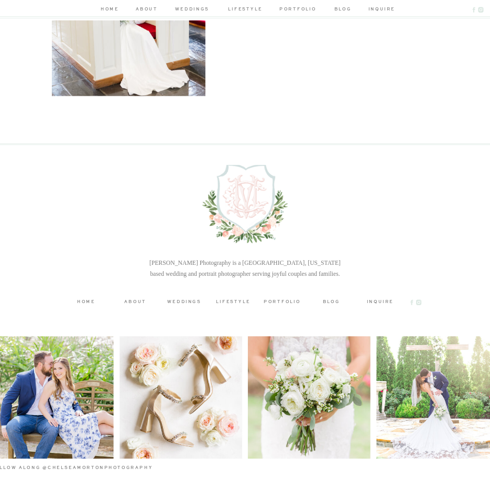 The height and width of the screenshot is (480, 490). What do you see at coordinates (184, 302) in the screenshot?
I see `h3: weddings` at bounding box center [184, 302].